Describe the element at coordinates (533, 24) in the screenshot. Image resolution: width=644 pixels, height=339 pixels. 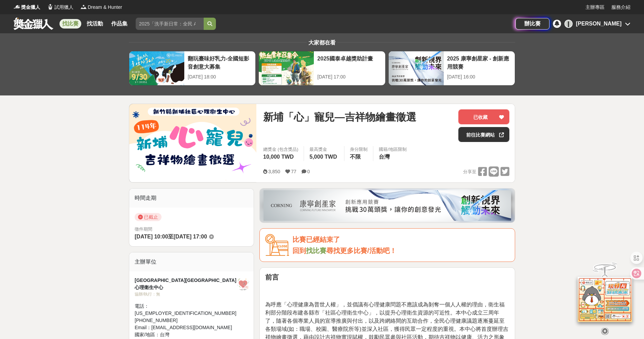
I see `a: 辦比賽` at that location.